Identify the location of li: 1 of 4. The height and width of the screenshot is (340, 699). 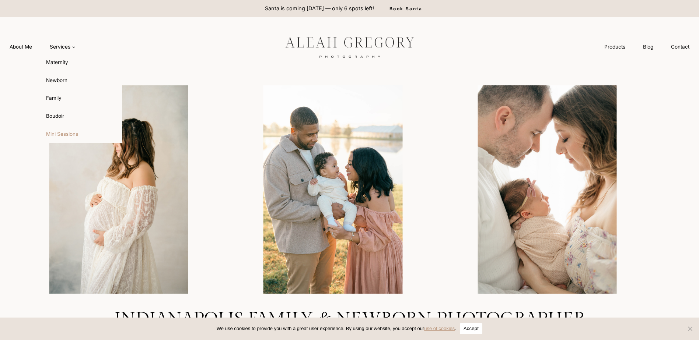
(333, 190).